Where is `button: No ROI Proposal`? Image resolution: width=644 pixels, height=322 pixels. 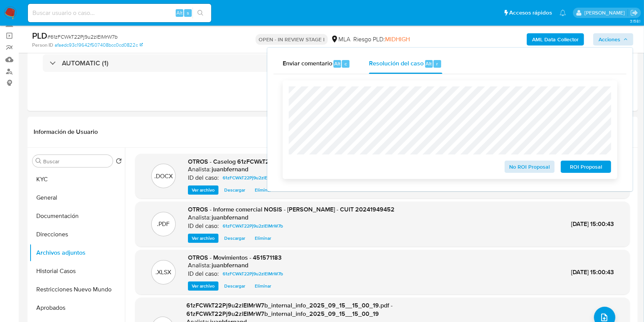 button: No ROI Proposal is located at coordinates (529, 166).